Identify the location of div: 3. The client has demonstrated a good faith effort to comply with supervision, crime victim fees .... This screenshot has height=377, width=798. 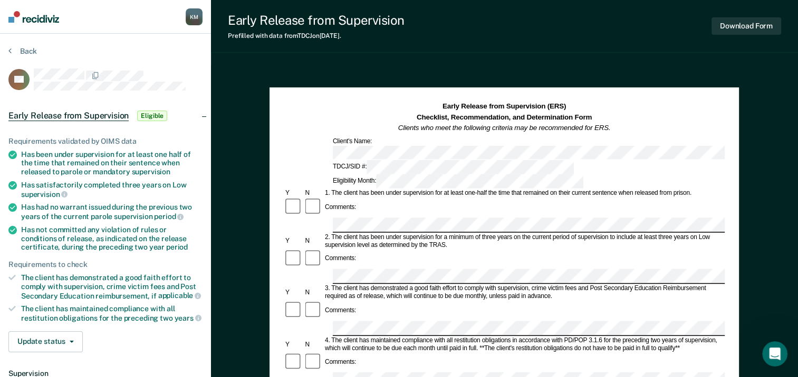
(524, 293).